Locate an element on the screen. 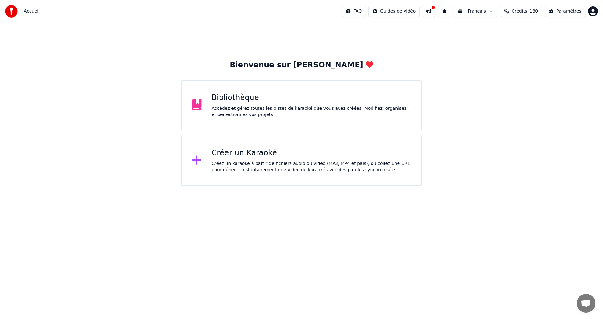 This screenshot has height=319, width=603. button: Guides de vidéo is located at coordinates (394, 11).